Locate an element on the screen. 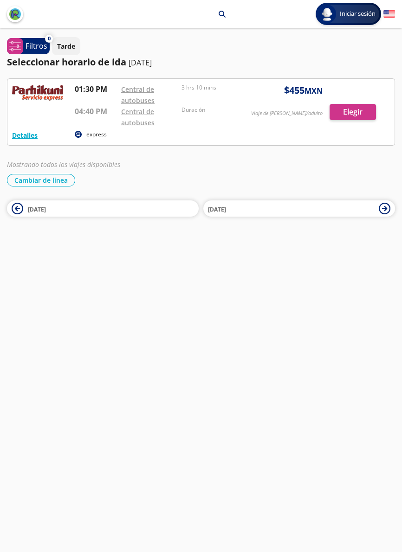  button: Tarde is located at coordinates (66, 46).